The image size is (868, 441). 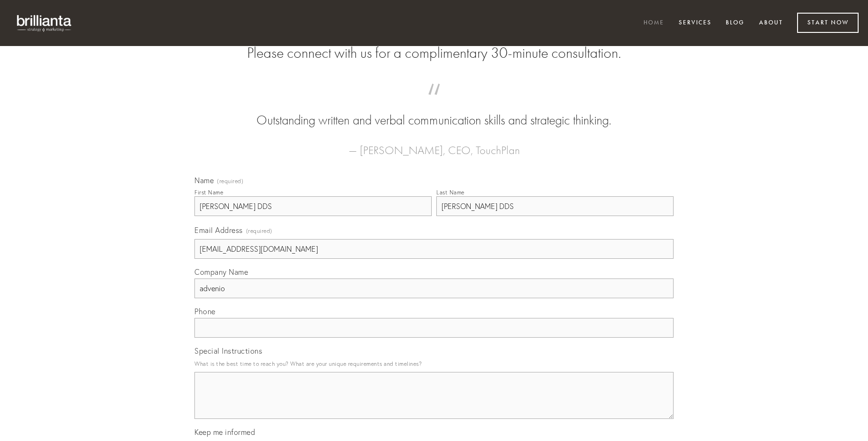 I want to click on a: Services, so click(x=695, y=23).